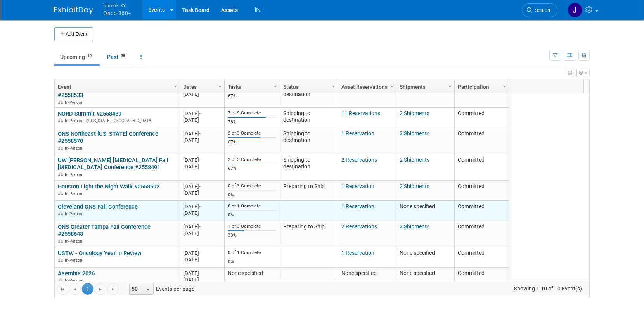 Image resolution: width=644 pixels, height=330 pixels. What do you see at coordinates (201, 87) in the screenshot?
I see `a: Dates` at bounding box center [201, 87].